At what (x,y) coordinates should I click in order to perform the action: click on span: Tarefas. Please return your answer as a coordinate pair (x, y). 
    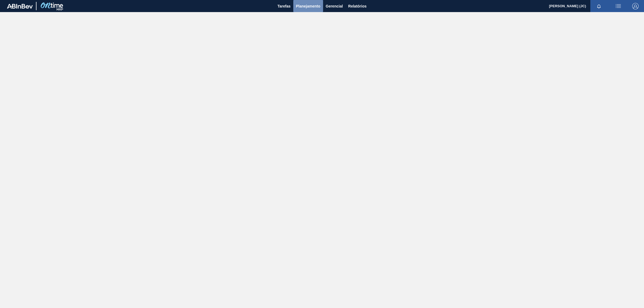
    Looking at the image, I should click on (284, 6).